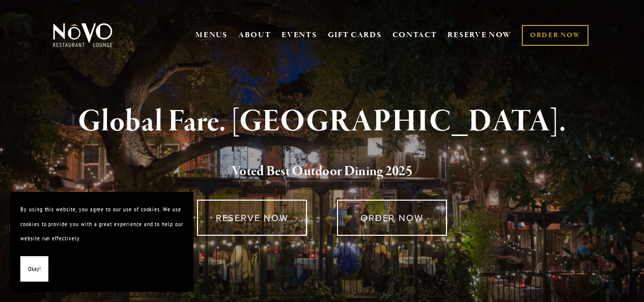  I want to click on section: Cookie banner, so click(102, 242).